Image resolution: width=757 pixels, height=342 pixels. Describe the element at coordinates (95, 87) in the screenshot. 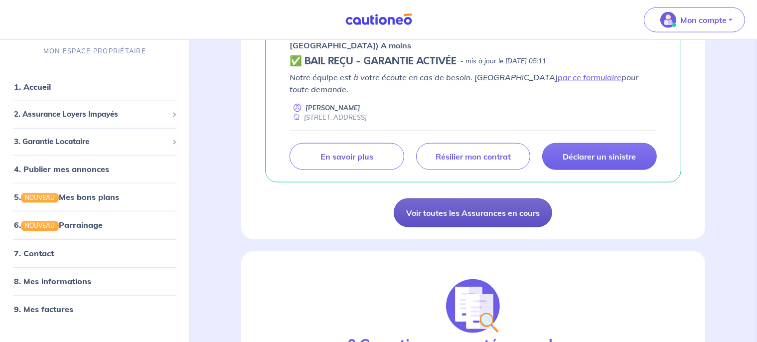

I see `div: 1. Accueil` at that location.